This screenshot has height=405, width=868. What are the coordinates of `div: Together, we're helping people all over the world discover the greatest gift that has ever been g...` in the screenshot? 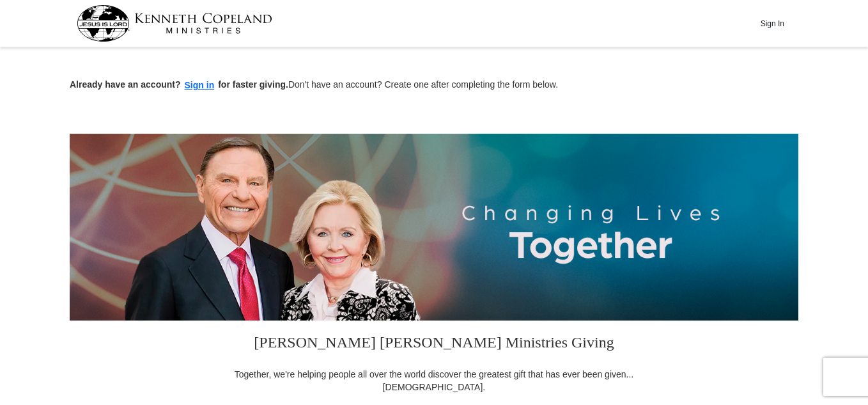 It's located at (434, 381).